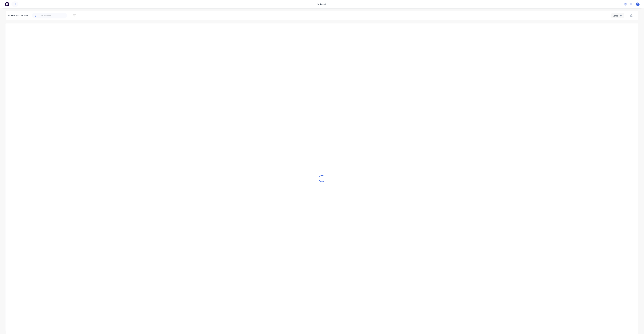 Image resolution: width=644 pixels, height=334 pixels. I want to click on div: Vehicle, so click(617, 16).